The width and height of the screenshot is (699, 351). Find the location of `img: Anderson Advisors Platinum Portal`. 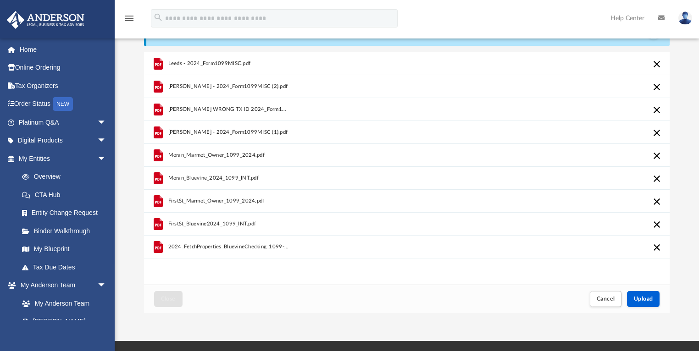

img: Anderson Advisors Platinum Portal is located at coordinates (45, 20).